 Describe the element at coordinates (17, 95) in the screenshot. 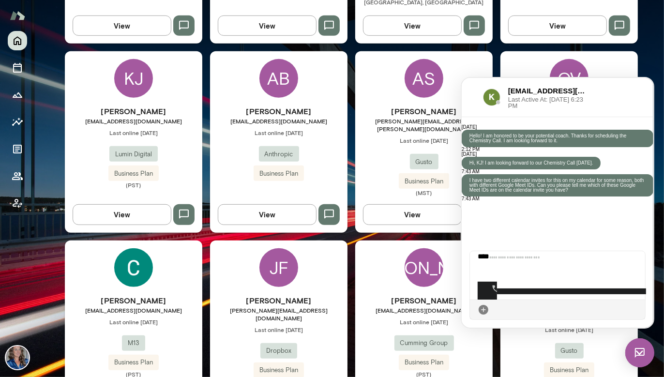

I see `button: Growth Plan` at that location.